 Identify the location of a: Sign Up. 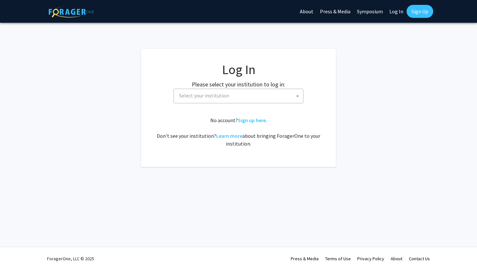
(420, 11).